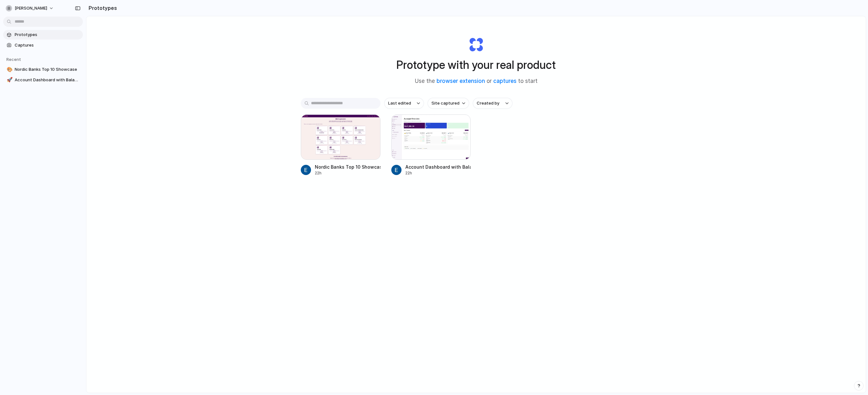 The width and height of the screenshot is (868, 395). I want to click on div: Nordic Banks Top 10 Showcase, so click(348, 167).